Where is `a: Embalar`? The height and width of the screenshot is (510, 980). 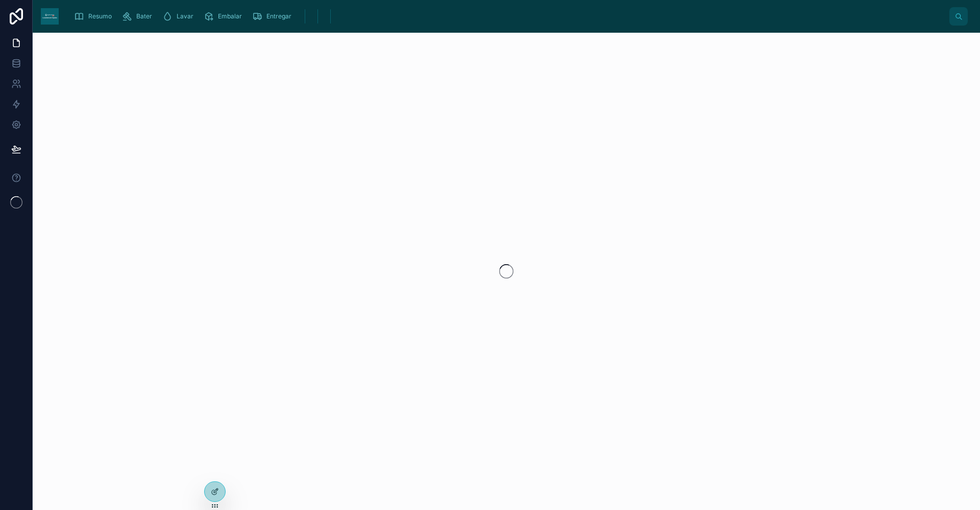
a: Embalar is located at coordinates (225, 16).